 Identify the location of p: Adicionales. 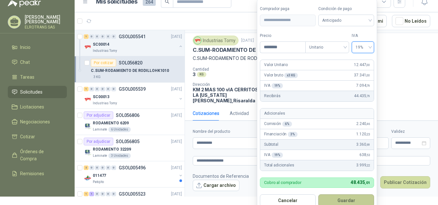
(275, 114).